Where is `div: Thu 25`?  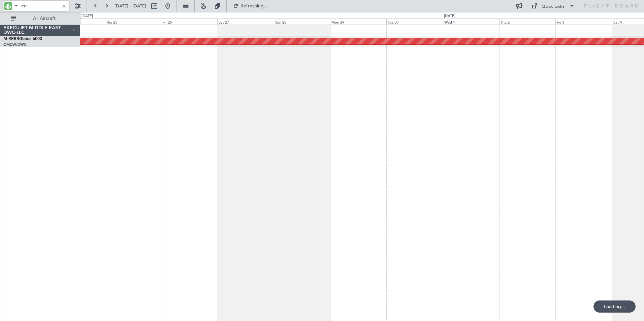 div: Thu 25 is located at coordinates (133, 22).